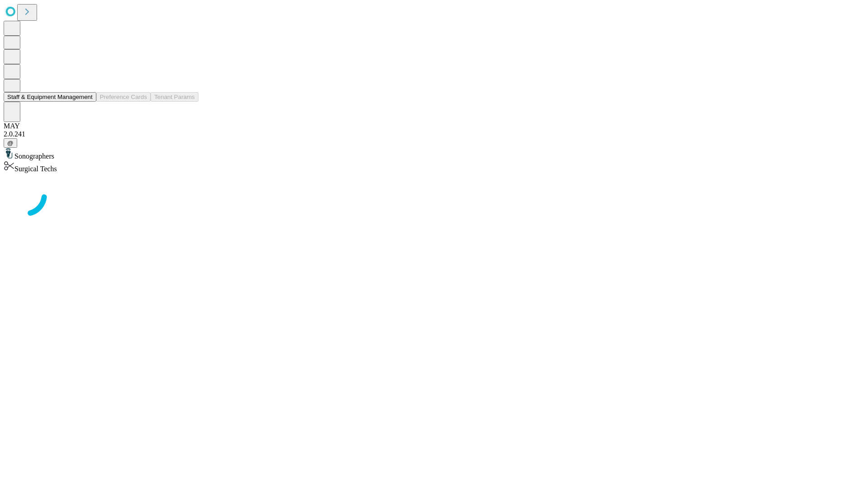 Image resolution: width=868 pixels, height=488 pixels. What do you see at coordinates (434, 167) in the screenshot?
I see `div: Surgical Techs` at bounding box center [434, 167].